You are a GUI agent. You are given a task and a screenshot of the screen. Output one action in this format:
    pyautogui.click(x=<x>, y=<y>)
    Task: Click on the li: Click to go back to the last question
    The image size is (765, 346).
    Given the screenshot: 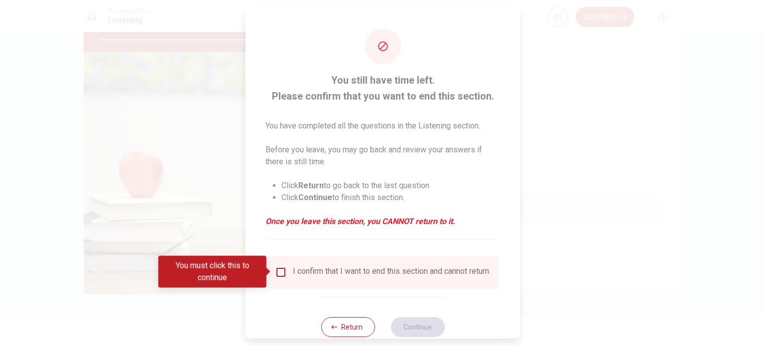 What is the action you would take?
    pyautogui.click(x=391, y=185)
    